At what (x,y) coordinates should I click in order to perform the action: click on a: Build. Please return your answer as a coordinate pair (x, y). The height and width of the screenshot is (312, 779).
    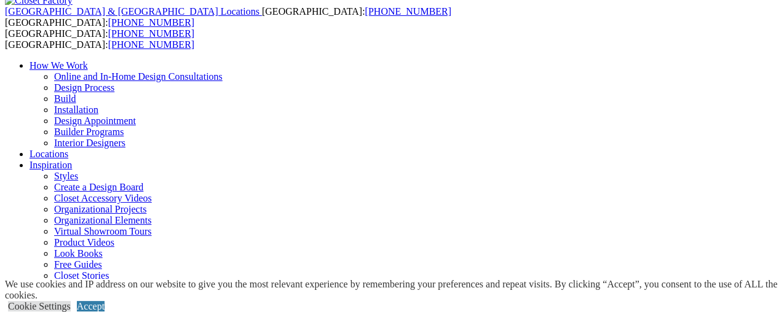
    Looking at the image, I should click on (65, 98).